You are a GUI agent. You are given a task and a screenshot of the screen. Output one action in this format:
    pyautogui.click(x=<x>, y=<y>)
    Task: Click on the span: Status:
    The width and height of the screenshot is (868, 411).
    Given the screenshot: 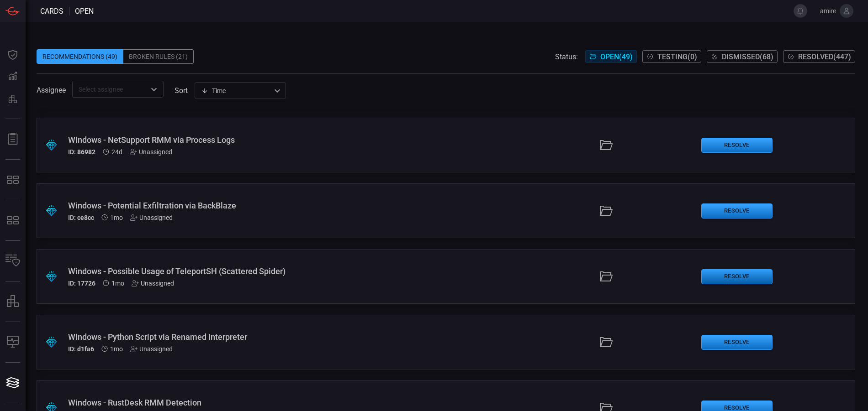 What is the action you would take?
    pyautogui.click(x=566, y=57)
    